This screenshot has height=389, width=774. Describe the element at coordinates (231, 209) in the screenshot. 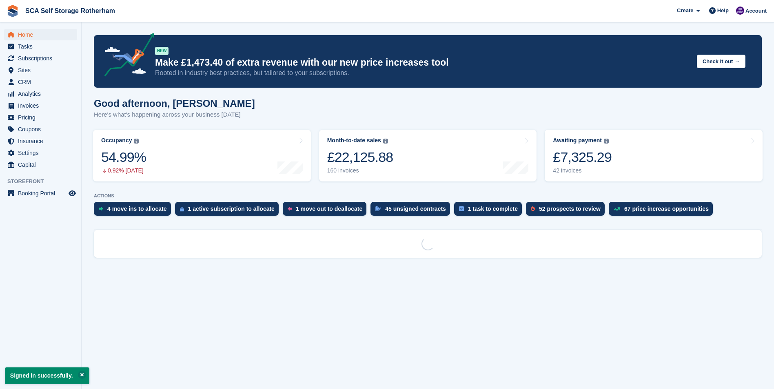

I see `div: 1 active subscription to allocate` at that location.